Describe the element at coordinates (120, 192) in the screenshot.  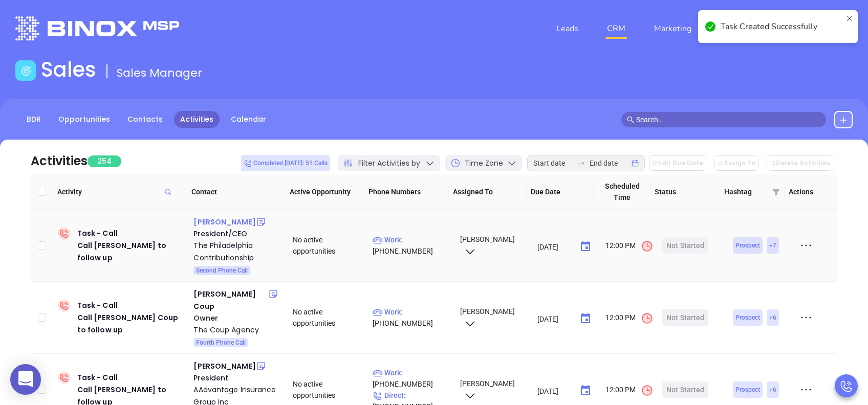
I see `span: Activity` at that location.